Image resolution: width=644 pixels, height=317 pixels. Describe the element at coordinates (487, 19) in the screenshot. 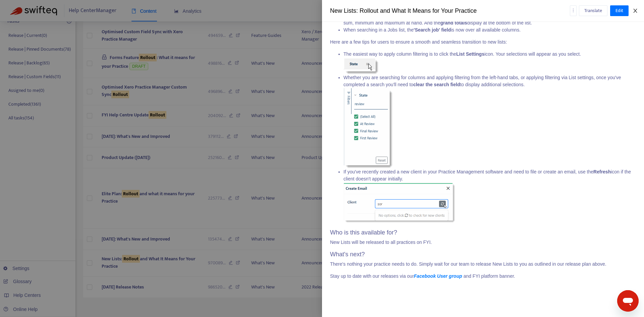

I see `span: are also available on Jobs lists. Removing the need to export to Excel, users now have calculatio...` at that location.